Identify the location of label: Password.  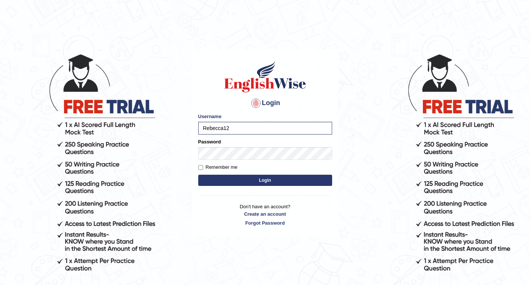
(210, 141).